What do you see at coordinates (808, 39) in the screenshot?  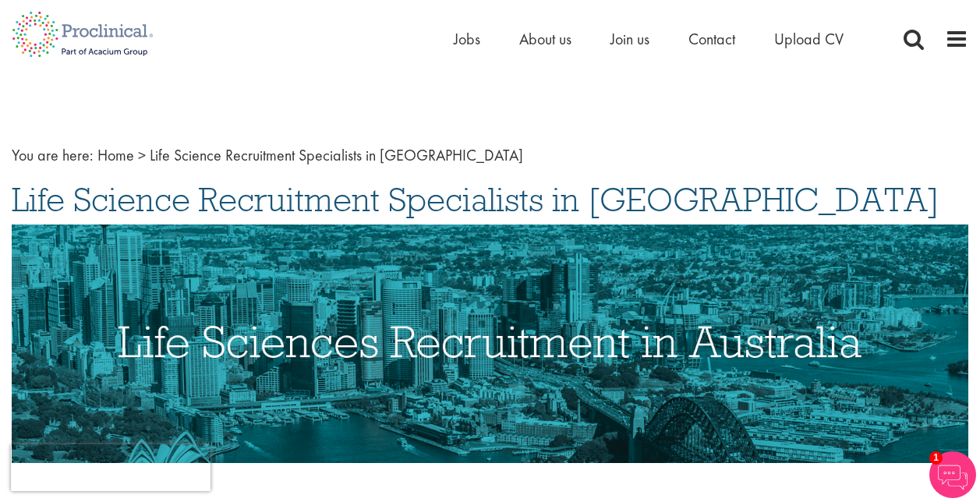 I see `a: Upload CV` at bounding box center [808, 39].